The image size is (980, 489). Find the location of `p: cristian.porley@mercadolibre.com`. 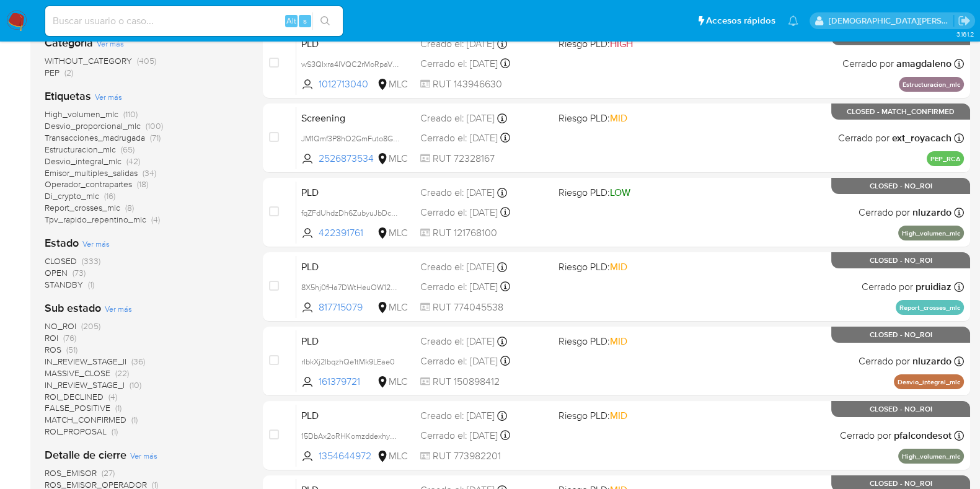

p: cristian.porley@mercadolibre.com is located at coordinates (891, 21).